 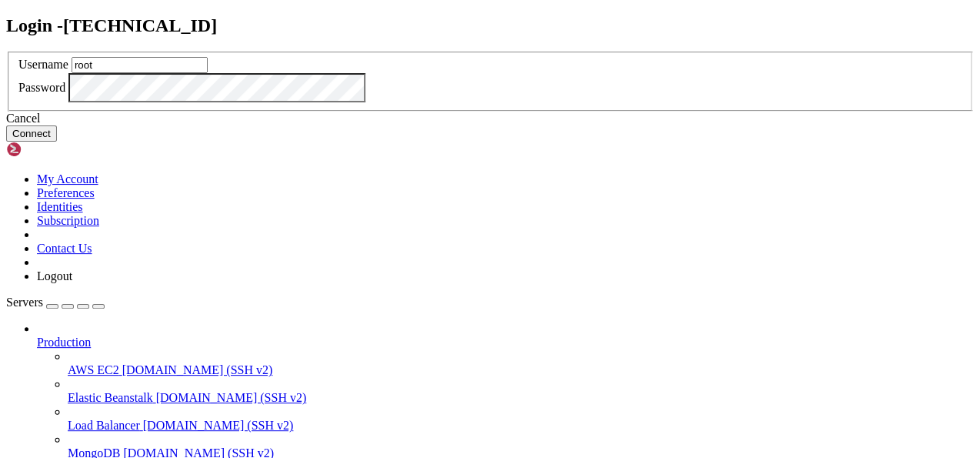 What do you see at coordinates (31, 133) in the screenshot?
I see `button: Connect` at bounding box center [31, 133].